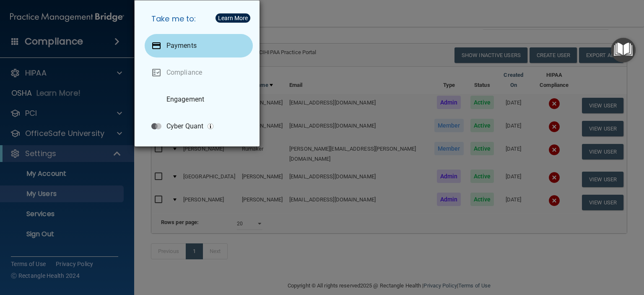 The height and width of the screenshot is (295, 644). Describe the element at coordinates (233, 18) in the screenshot. I see `div: Learn More` at that location.